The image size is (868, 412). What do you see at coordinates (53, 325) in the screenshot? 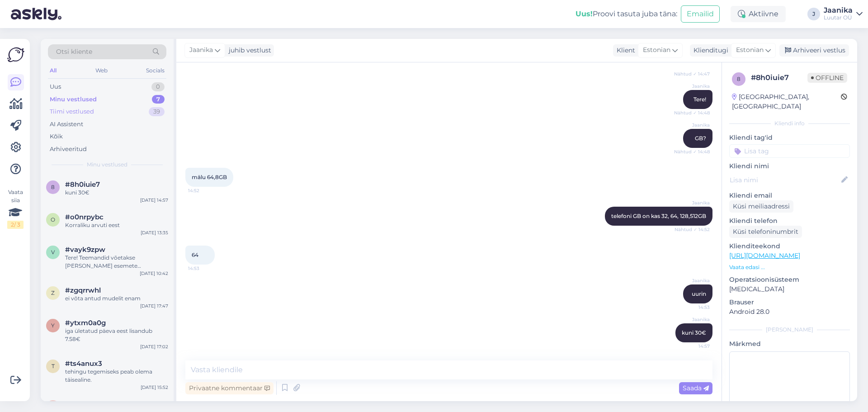
I see `span: y` at bounding box center [53, 325].